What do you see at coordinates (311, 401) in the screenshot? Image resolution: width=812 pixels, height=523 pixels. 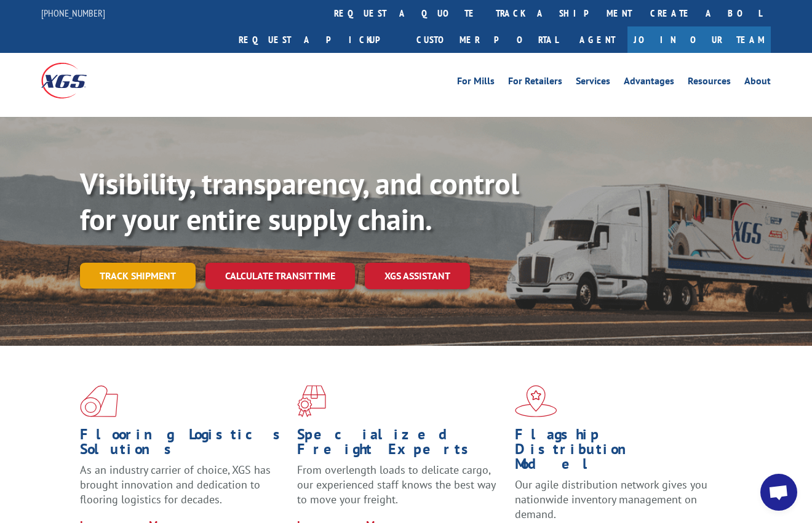 I see `img: xgs-icon-focused-on-flooring-red` at bounding box center [311, 401].